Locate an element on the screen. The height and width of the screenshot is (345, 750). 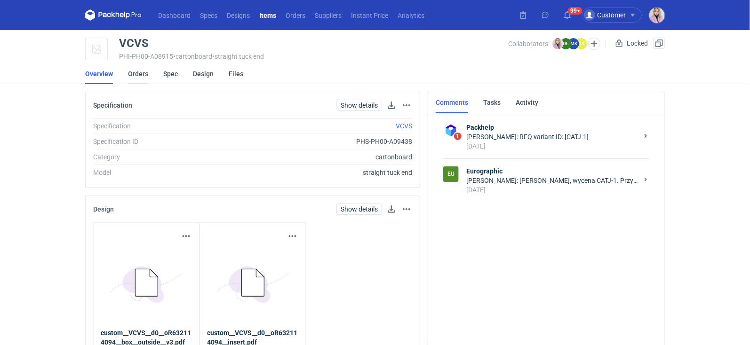
a: Dashboard is located at coordinates (174, 15).